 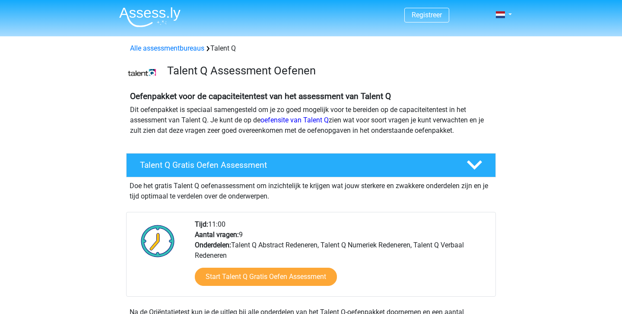 What do you see at coordinates (311, 120) in the screenshot?
I see `p: Dit oefenpakket is speciaal samengesteld om je zo goed mogelijk voor te bereiden op de capaciteit...` at bounding box center [311, 120].